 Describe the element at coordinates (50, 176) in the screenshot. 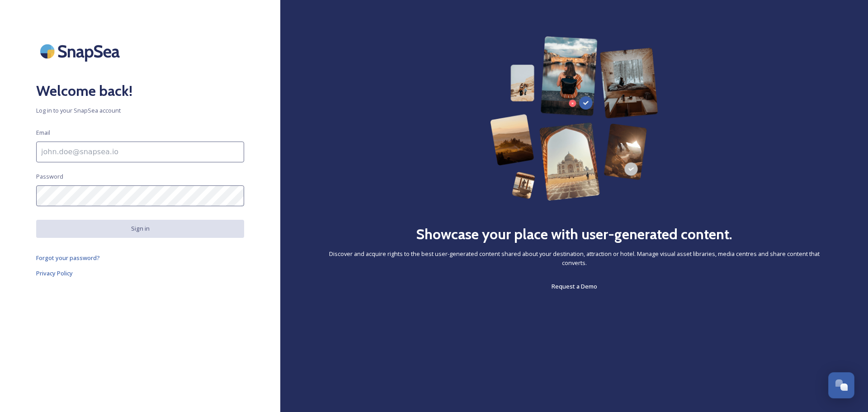

I see `span: Password` at that location.